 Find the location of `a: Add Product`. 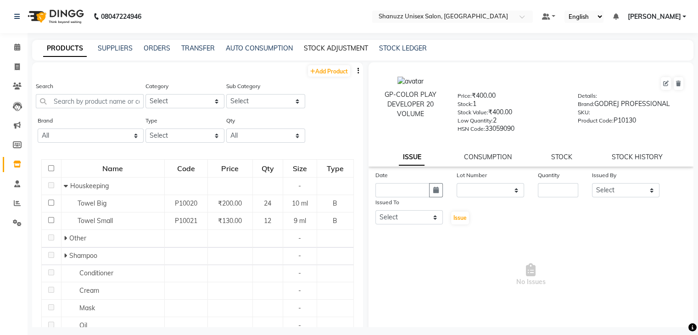

a: Add Product is located at coordinates (329, 71).